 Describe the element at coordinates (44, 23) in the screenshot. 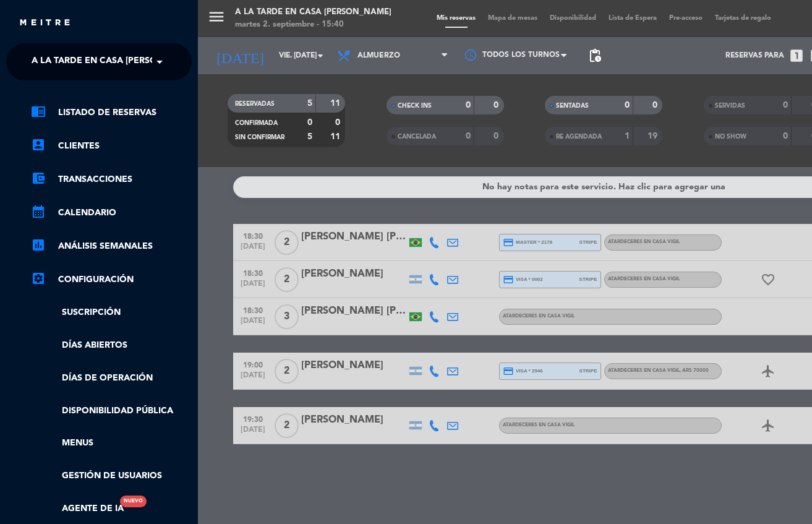

I see `img: MEITRE` at that location.